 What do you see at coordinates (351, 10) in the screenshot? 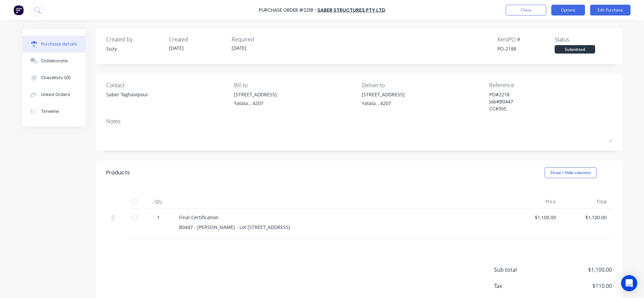
I see `a: Saber Structures Pty Ltd` at bounding box center [351, 10].